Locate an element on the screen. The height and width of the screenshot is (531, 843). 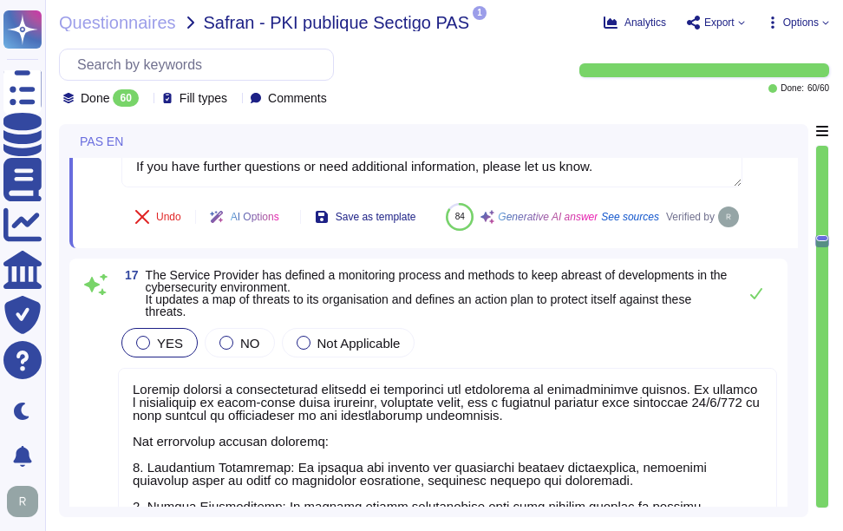
span: Generative AI answer is located at coordinates (547, 217).